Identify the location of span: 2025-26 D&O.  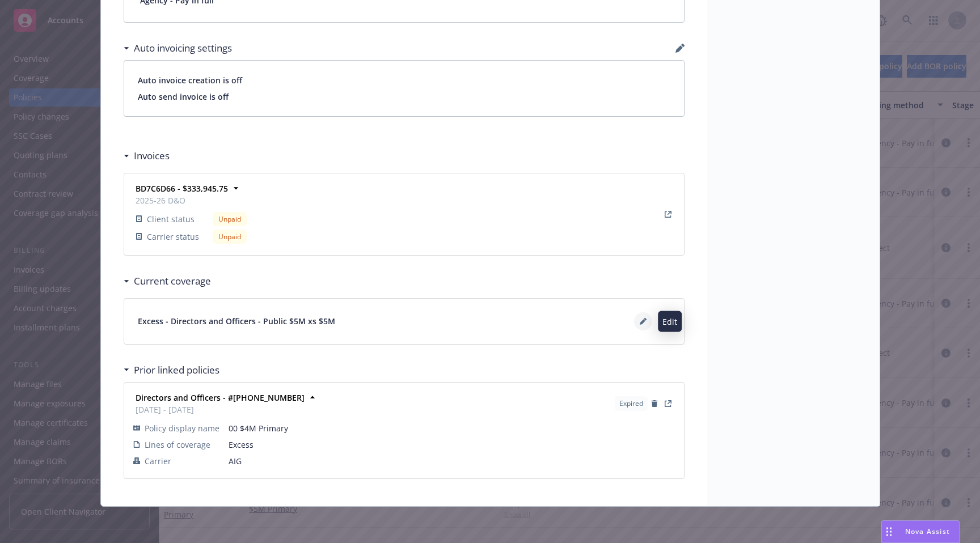
(191, 200).